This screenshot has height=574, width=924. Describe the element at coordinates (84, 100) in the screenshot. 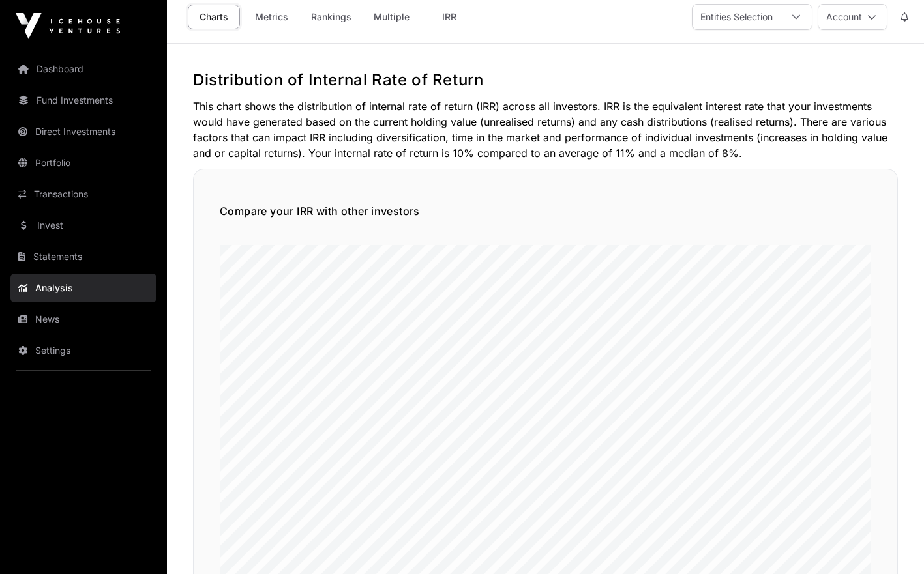

I see `a: Fund Investments` at that location.